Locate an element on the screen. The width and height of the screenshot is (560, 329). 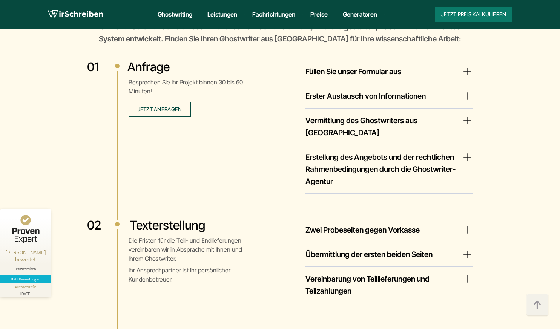
button: Jetzt Preis kalkulieren is located at coordinates (474, 14).